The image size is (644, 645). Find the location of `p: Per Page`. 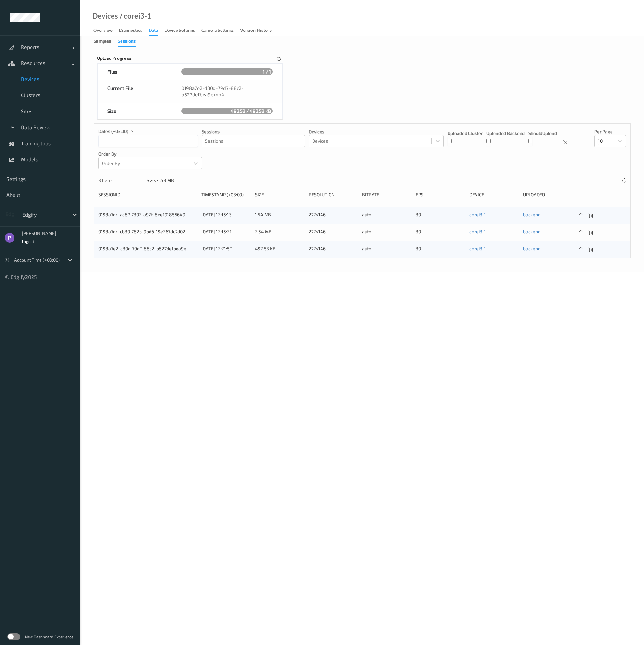

p: Per Page is located at coordinates (610, 132).